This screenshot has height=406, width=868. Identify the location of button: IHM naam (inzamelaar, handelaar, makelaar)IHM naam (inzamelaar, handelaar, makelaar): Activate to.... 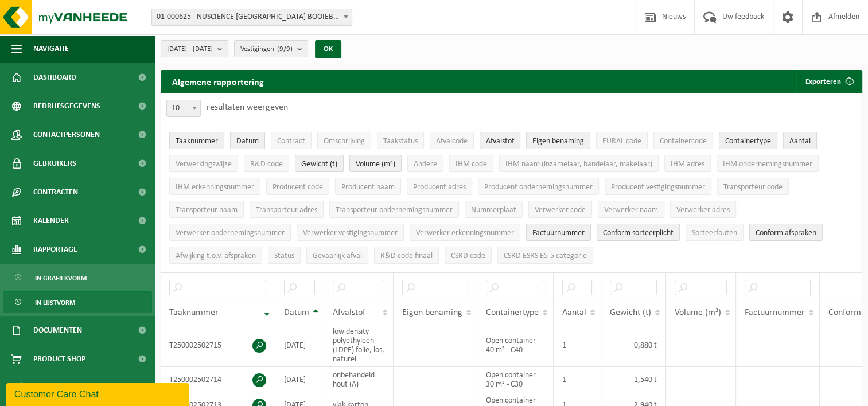
(579, 163).